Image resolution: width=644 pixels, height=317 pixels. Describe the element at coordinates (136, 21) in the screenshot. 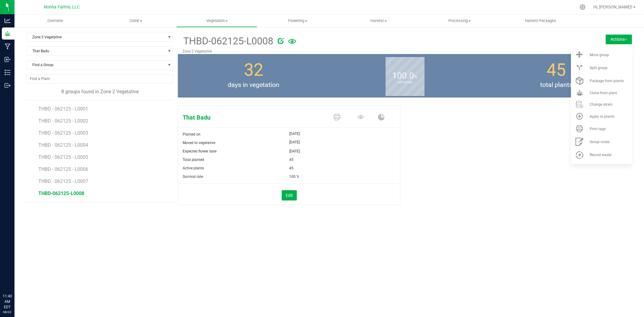

I see `a: Clone` at that location.